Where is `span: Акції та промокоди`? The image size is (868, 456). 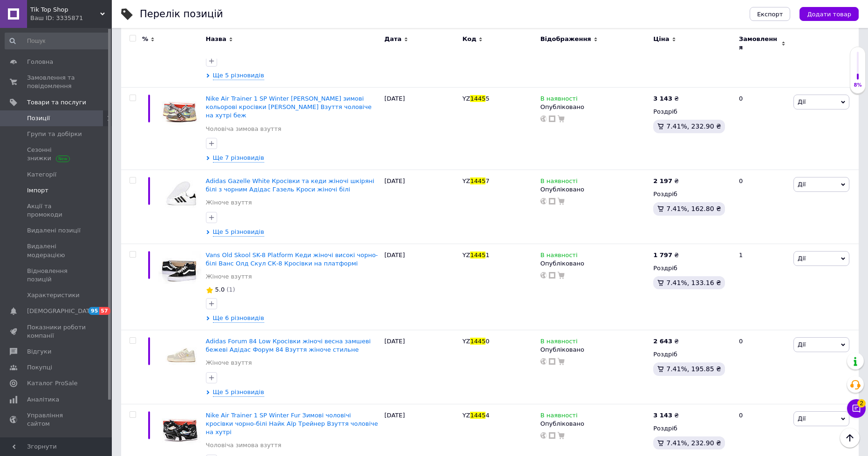
span: Акції та промокоди is located at coordinates (56, 211).